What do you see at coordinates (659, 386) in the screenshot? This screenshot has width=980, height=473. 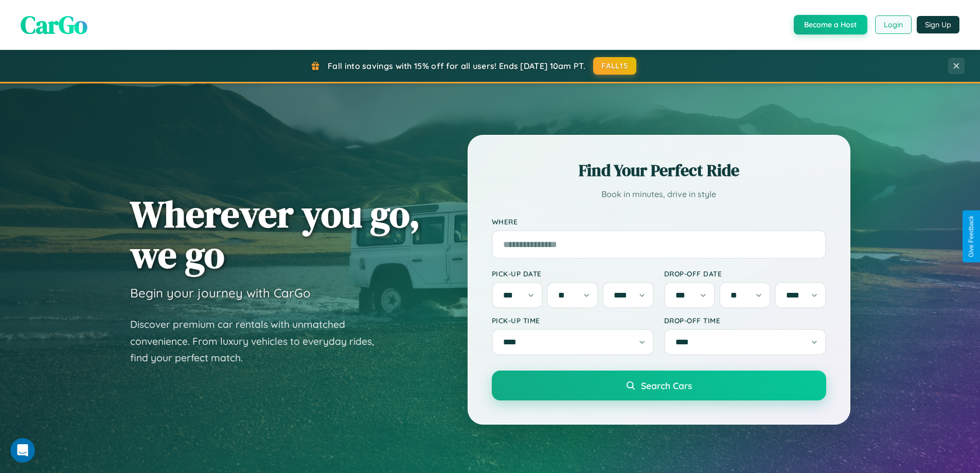 I see `button: Search Cars` at bounding box center [659, 386].